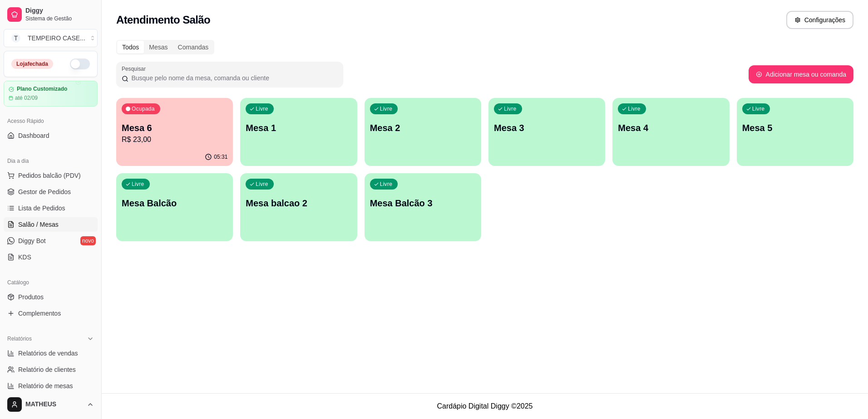  Describe the element at coordinates (174, 207) in the screenshot. I see `button: LivreMesa Balcão` at that location.